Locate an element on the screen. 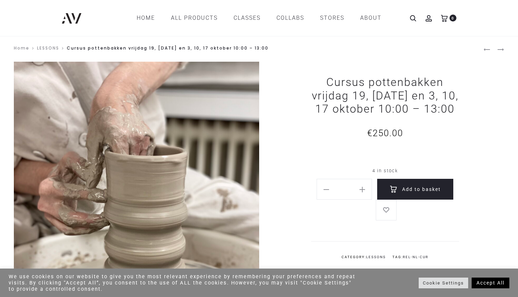 This screenshot has height=297, width=518. a: STORES is located at coordinates (332, 18).